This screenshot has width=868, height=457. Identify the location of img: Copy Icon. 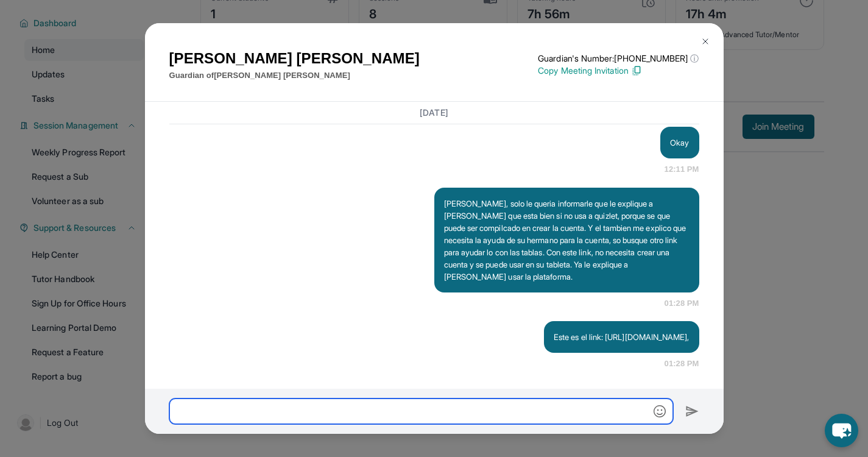
(637, 71).